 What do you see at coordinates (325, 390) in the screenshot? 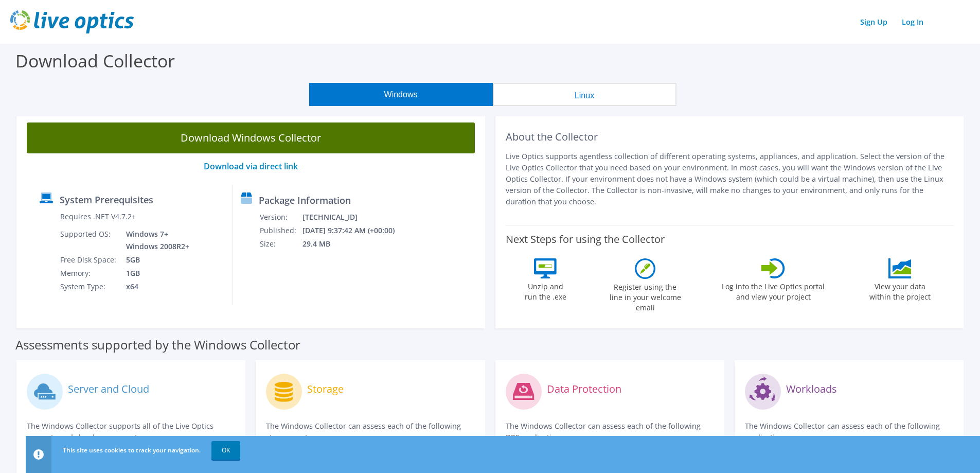
I see `label: Storage` at bounding box center [325, 390].